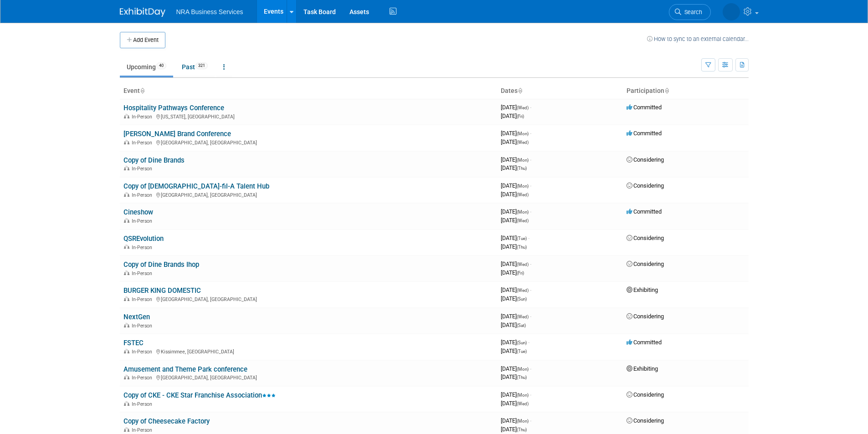 The width and height of the screenshot is (868, 434). I want to click on span: Search, so click(691, 12).